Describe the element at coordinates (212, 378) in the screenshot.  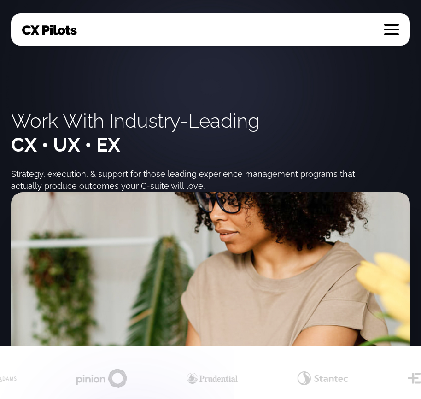
I see `img: Customer experience CX for financial services, employee benefits and insurance firms Prudential logo` at that location.